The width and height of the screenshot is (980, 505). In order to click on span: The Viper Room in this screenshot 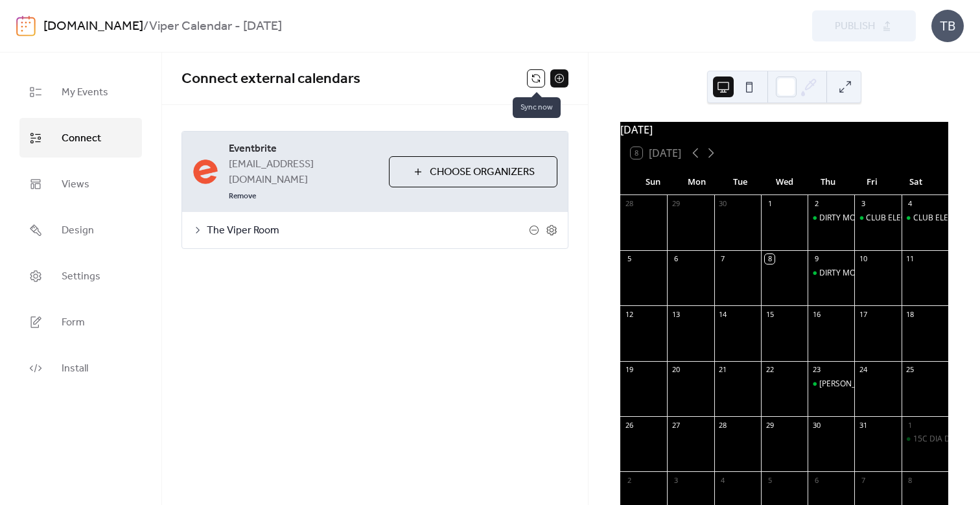, I will do `click(367, 231)`.